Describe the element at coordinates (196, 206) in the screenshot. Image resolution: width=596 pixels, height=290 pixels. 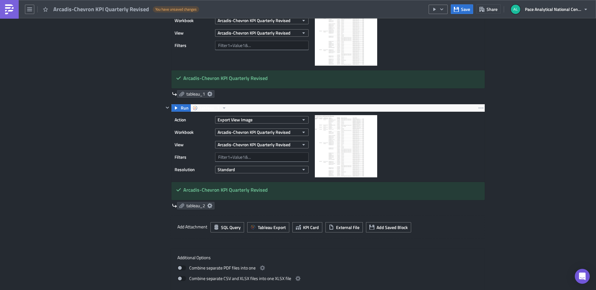
I see `span: tableau_2` at that location.